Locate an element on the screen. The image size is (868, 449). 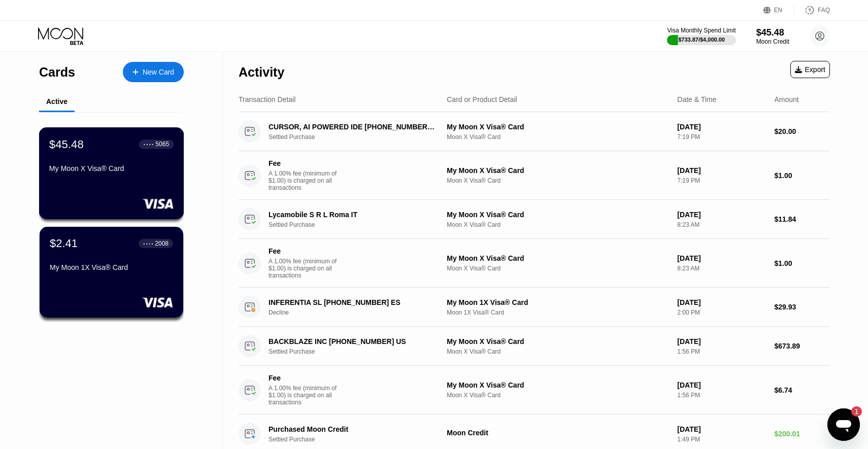
div: $45.48● ● ● ●5065My Moon X Visa® Card is located at coordinates (111, 173).